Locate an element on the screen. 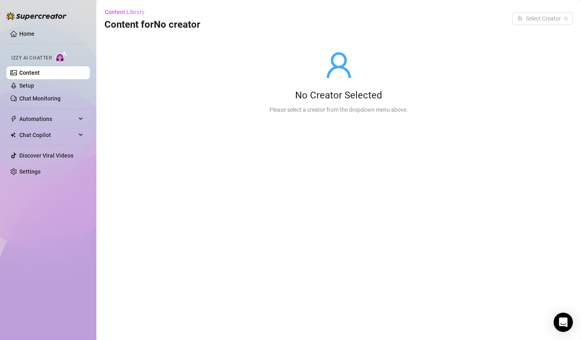 Image resolution: width=581 pixels, height=340 pixels. a: Home is located at coordinates (27, 34).